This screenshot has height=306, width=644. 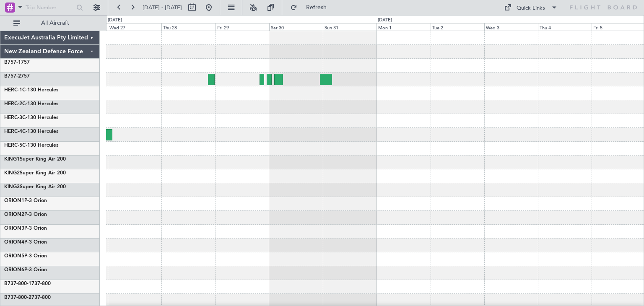 What do you see at coordinates (27, 298) in the screenshot?
I see `a: B737-800-2737-800` at bounding box center [27, 298].